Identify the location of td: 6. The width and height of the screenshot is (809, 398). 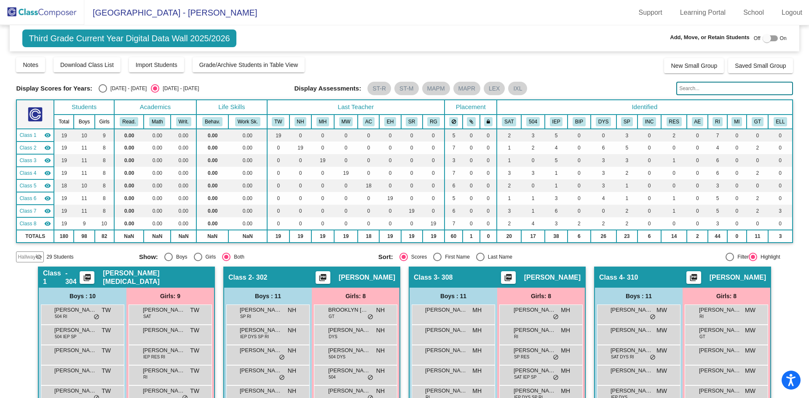
(604, 148).